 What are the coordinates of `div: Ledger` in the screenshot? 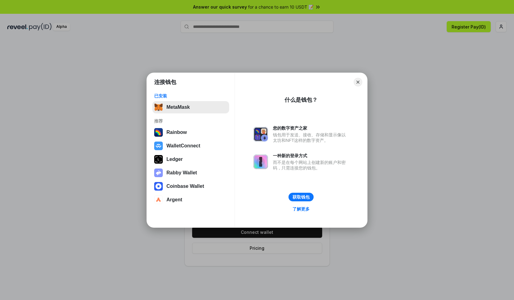 It's located at (174, 159).